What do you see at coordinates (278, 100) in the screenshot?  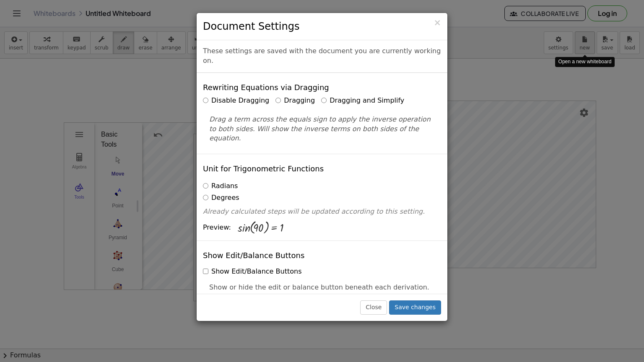 I see `input: Dragging` at bounding box center [278, 100].